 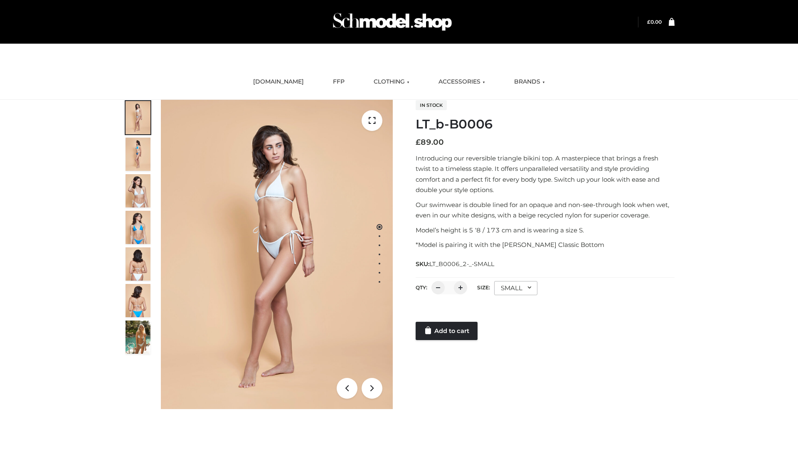 What do you see at coordinates (483, 287) in the screenshot?
I see `label: Size:` at bounding box center [483, 287].